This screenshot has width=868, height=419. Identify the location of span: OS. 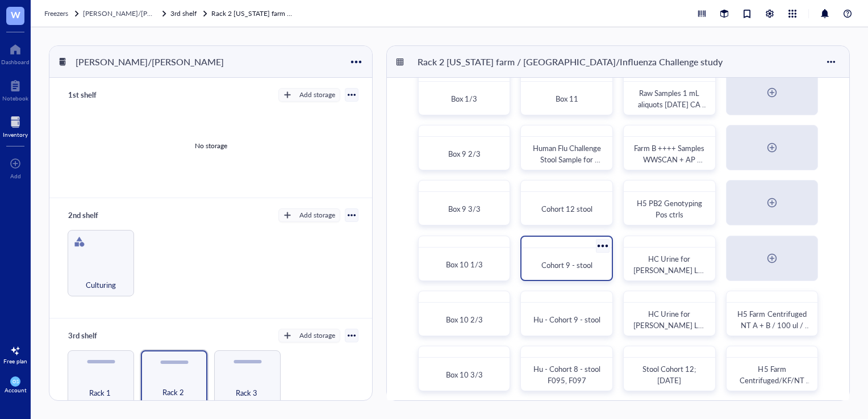
(16, 381).